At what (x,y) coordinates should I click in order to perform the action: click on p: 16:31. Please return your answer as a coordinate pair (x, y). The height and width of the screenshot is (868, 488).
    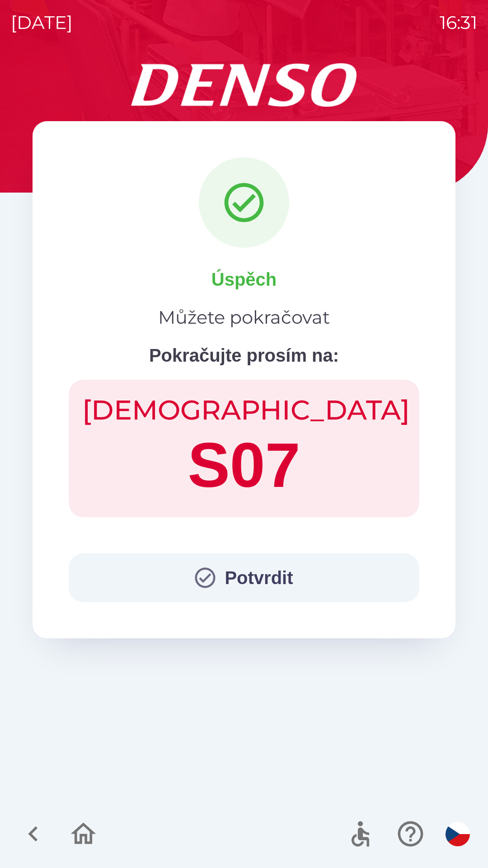
    Looking at the image, I should click on (458, 22).